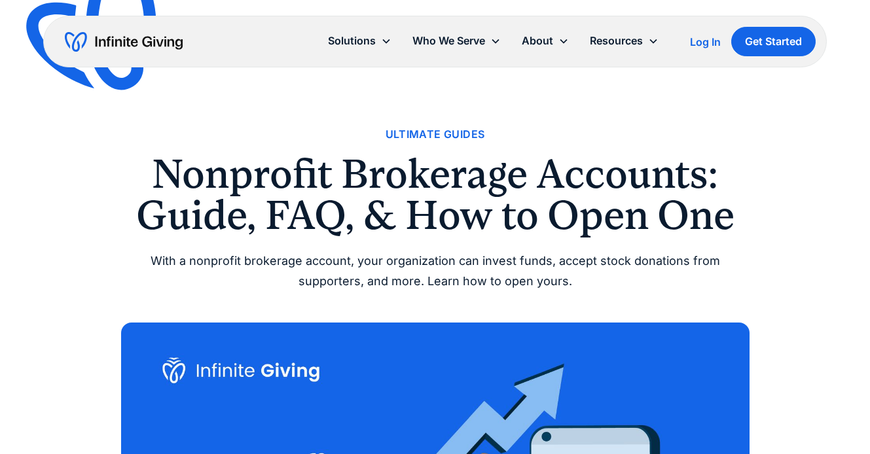 This screenshot has height=454, width=870. What do you see at coordinates (435, 194) in the screenshot?
I see `h1: Nonprofit Brokerage Accounts: Guide, FAQ, & How to Open One` at bounding box center [435, 194].